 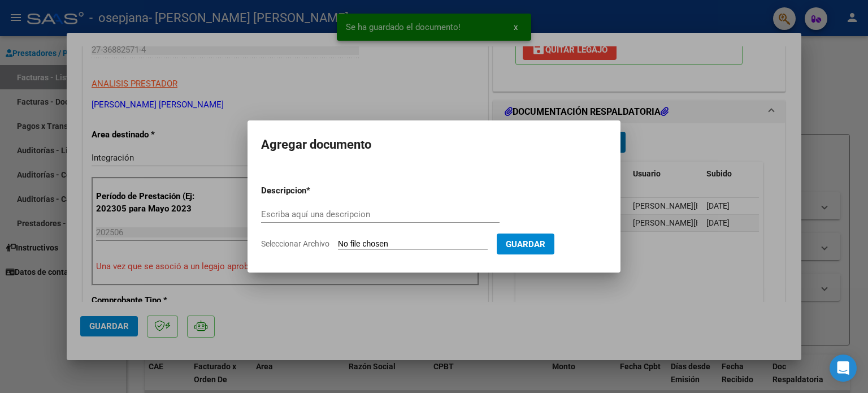 What do you see at coordinates (434, 145) in the screenshot?
I see `h2: Agregar documento` at bounding box center [434, 145].